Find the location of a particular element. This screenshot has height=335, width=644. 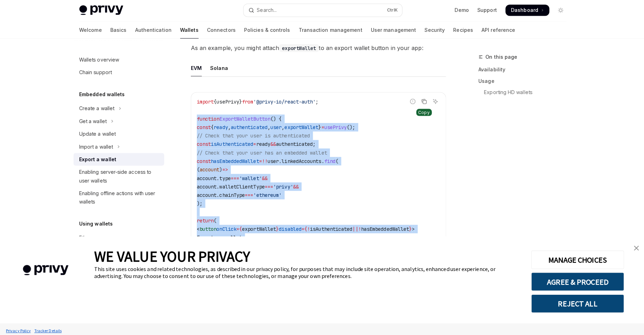

button: Toggle dark mode is located at coordinates (558, 11).